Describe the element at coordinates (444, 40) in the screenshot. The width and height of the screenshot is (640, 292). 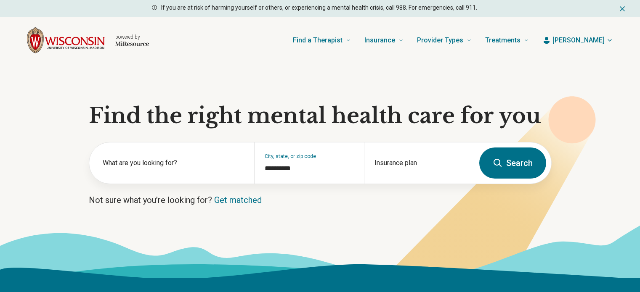
I see `a: Provider Types` at that location.